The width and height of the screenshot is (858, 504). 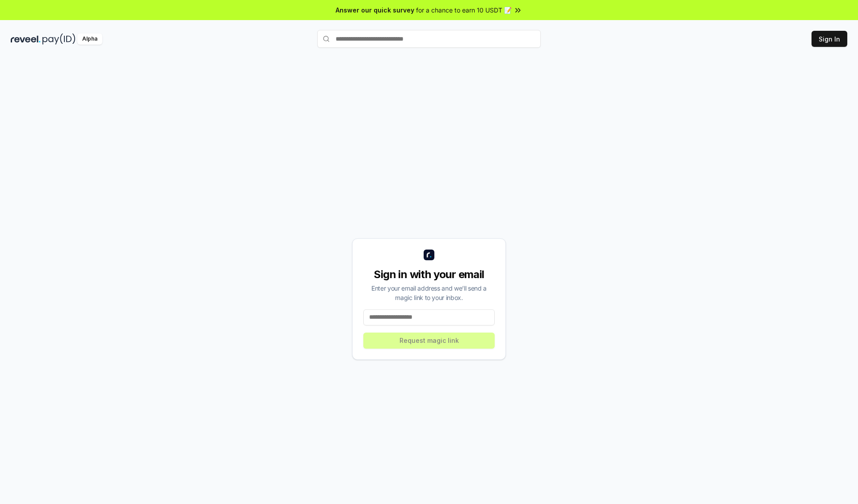 What do you see at coordinates (830, 39) in the screenshot?
I see `button: Sign In` at bounding box center [830, 39].